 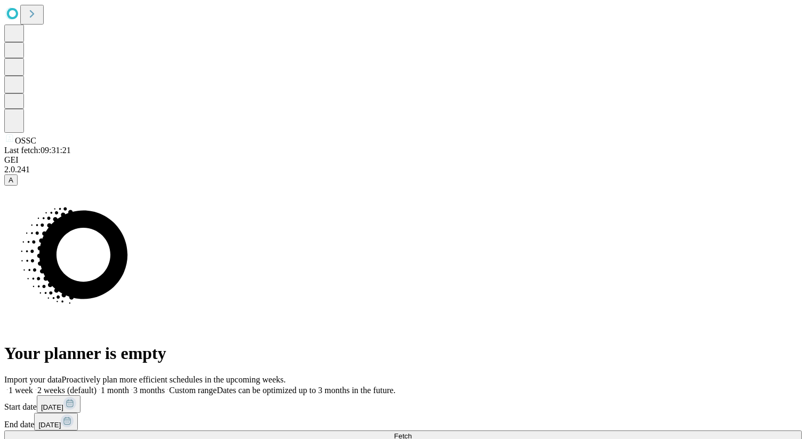 What do you see at coordinates (403, 403) in the screenshot?
I see `div: Start date` at bounding box center [403, 403].